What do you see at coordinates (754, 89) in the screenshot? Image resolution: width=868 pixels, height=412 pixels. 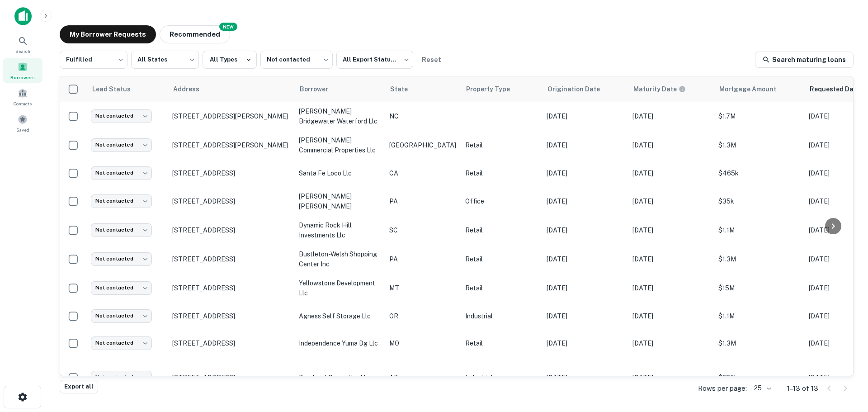 I see `span: Mortgage Amount` at bounding box center [754, 89].